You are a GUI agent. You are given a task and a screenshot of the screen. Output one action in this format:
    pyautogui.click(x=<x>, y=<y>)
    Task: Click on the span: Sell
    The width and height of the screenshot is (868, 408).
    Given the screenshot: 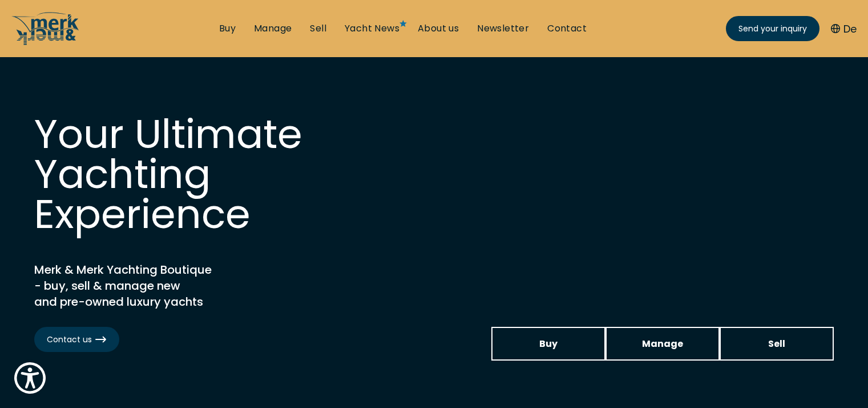 What is the action you would take?
    pyautogui.click(x=777, y=343)
    